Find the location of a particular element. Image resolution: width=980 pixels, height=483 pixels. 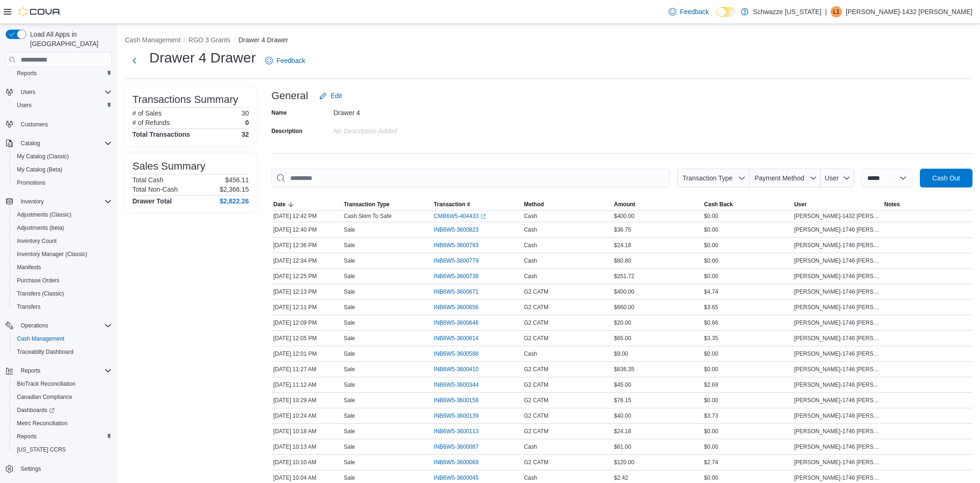

button: Date is located at coordinates (306, 205).